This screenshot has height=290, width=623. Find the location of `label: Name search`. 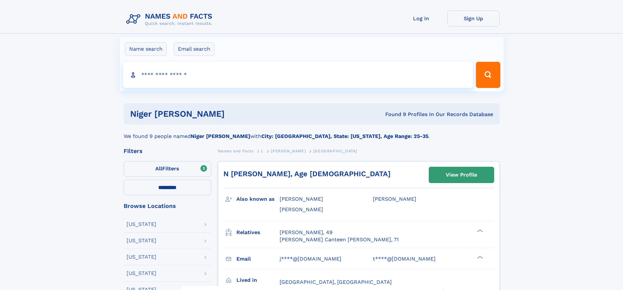

label: Name search is located at coordinates (146, 49).